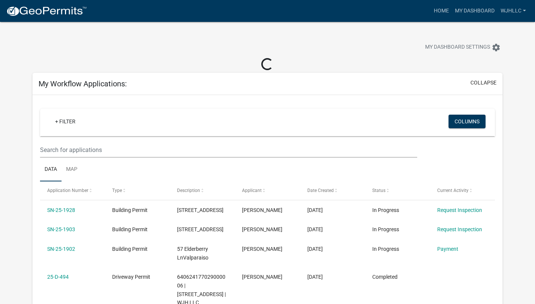 The height and width of the screenshot is (304, 535). Describe the element at coordinates (65, 122) in the screenshot. I see `a: + Filter` at that location.